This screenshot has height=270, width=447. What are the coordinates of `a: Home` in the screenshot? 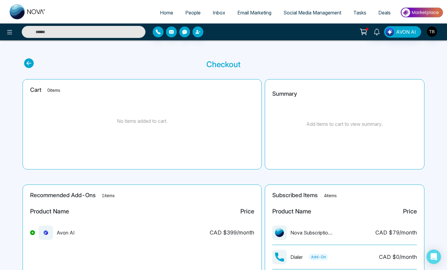 It's located at (167, 13).